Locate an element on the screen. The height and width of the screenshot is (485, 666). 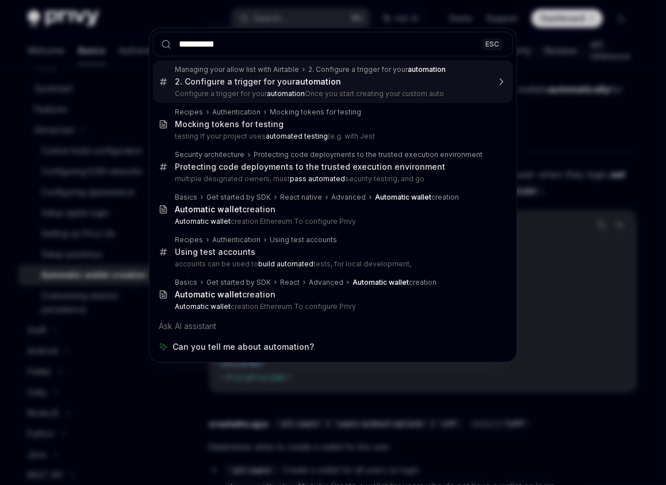
p: multiple designated owners, must security testing, and go is located at coordinates (332, 179).